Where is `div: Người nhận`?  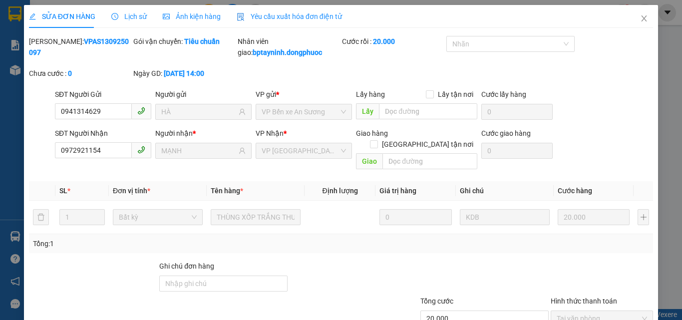 div: Người nhận is located at coordinates (203, 133).